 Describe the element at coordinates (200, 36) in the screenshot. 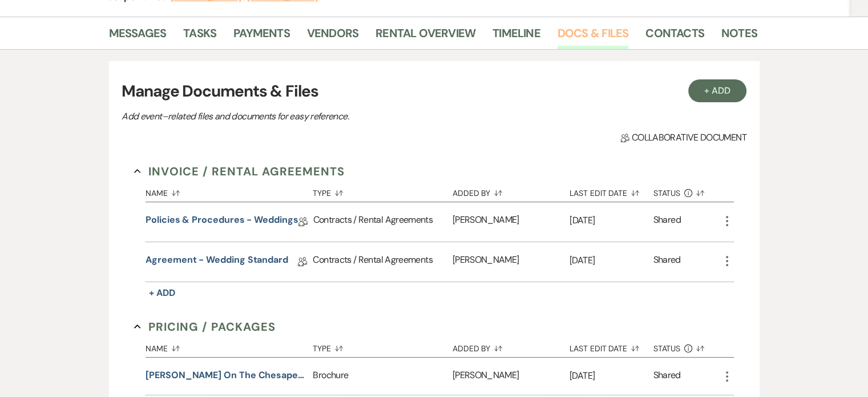

I see `a: Tasks` at that location.